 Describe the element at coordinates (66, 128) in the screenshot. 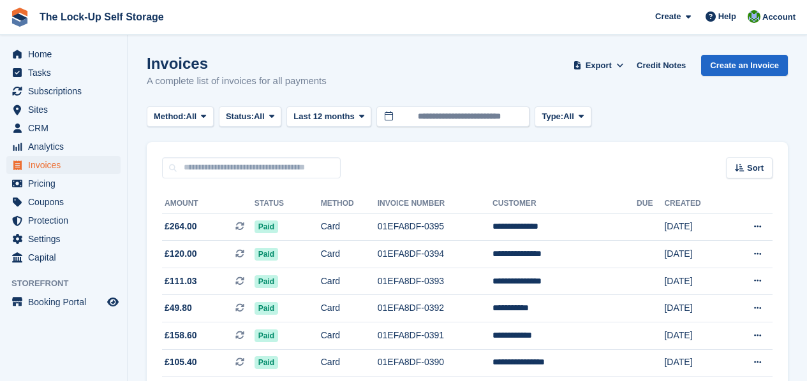

I see `span: CRM` at that location.